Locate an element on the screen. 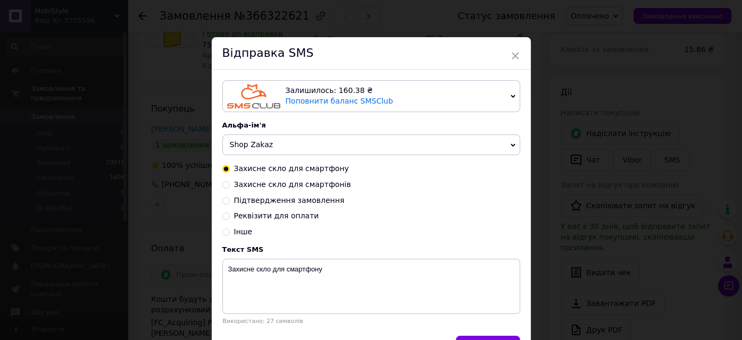  span: Підтвердження замовлення is located at coordinates (289, 200).